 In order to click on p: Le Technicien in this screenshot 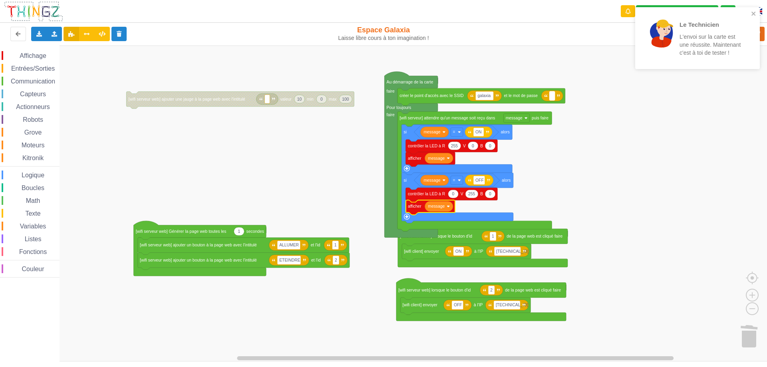, I will do `click(711, 24)`.